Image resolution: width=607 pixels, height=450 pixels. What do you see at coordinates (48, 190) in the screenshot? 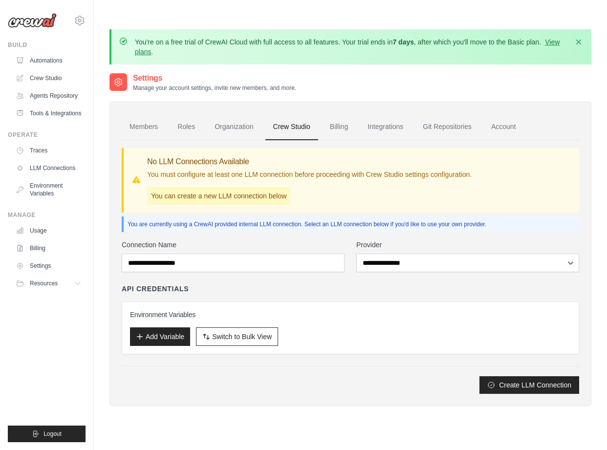
I see `a: Environment Variables` at bounding box center [48, 190].